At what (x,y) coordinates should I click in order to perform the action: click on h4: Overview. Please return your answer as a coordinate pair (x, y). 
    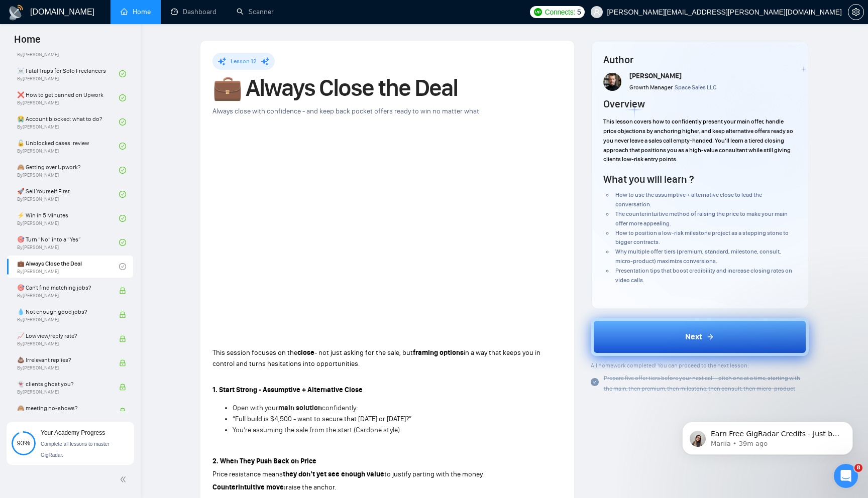
    Looking at the image, I should click on (624, 104).